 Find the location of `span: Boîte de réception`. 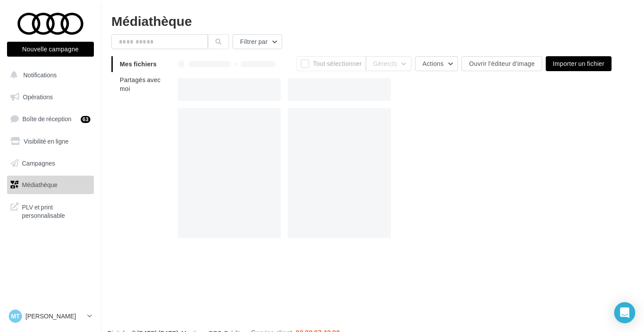

span: Boîte de réception is located at coordinates (47, 118).